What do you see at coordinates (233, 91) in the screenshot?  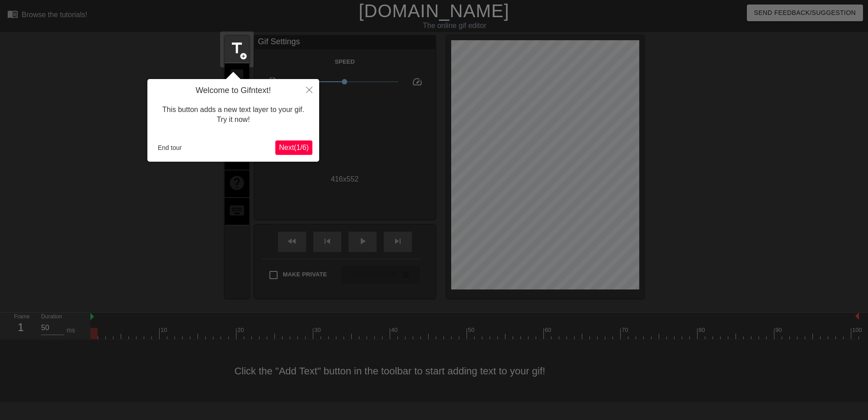 I see `h4: Welcome to Gifntext!` at bounding box center [233, 91].